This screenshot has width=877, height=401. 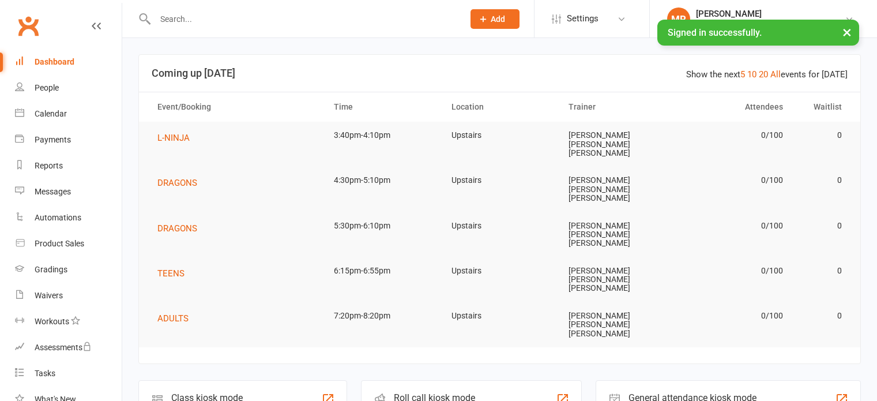 I want to click on a: Reports, so click(x=68, y=166).